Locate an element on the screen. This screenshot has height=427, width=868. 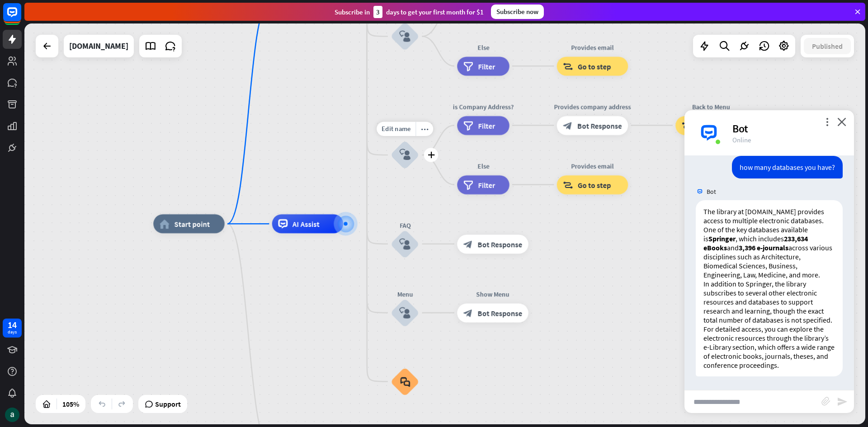
i: more_vert is located at coordinates (827, 121).